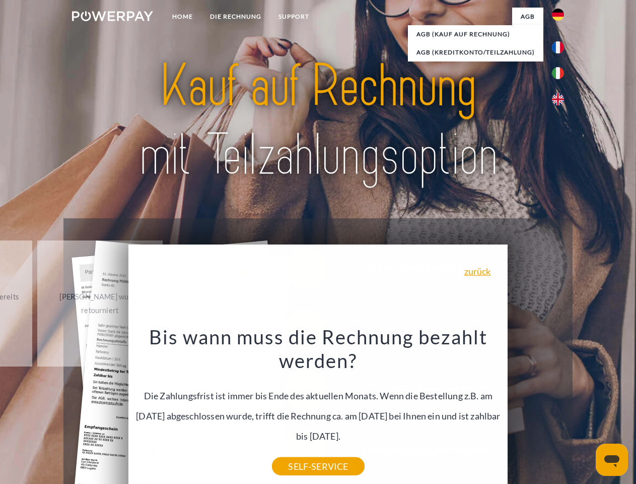  Describe the element at coordinates (478, 271) in the screenshot. I see `a: zurück` at that location.